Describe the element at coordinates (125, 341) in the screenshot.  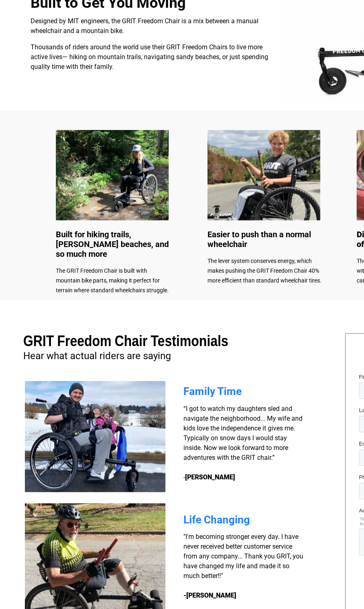
I see `span: GRIT Freedom Chair Testimonials` at that location.